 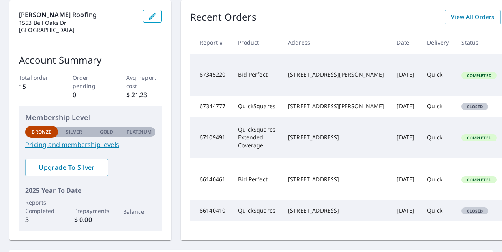 What do you see at coordinates (211, 106) in the screenshot?
I see `td: 67344777` at bounding box center [211, 106].